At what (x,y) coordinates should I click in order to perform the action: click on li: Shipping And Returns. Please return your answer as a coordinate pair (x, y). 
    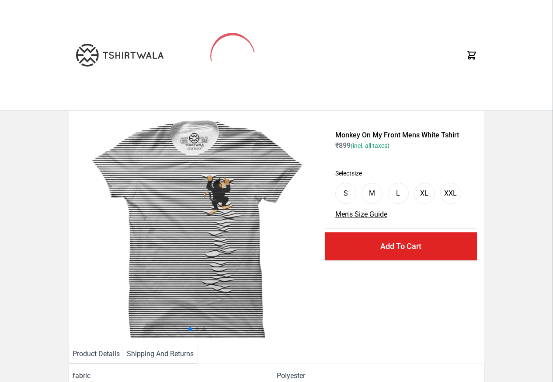
    Looking at the image, I should click on (160, 354).